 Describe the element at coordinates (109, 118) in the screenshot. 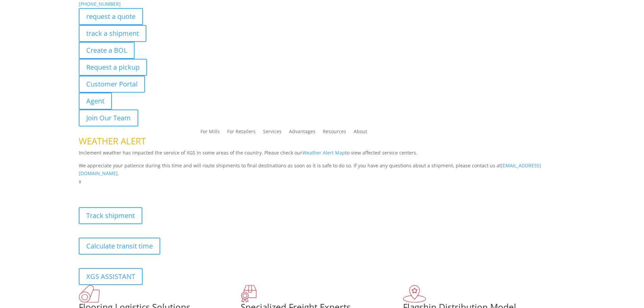

I see `a: Join Our Team` at that location.